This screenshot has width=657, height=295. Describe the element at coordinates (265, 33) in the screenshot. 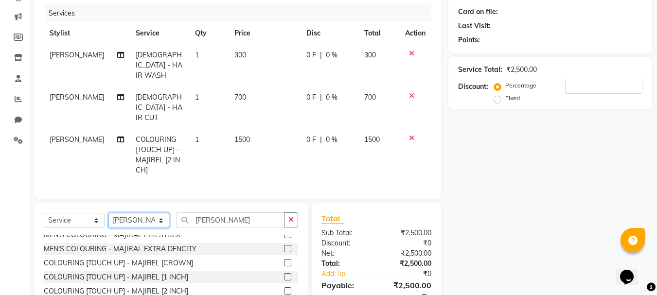

I see `th: Price` at that location.